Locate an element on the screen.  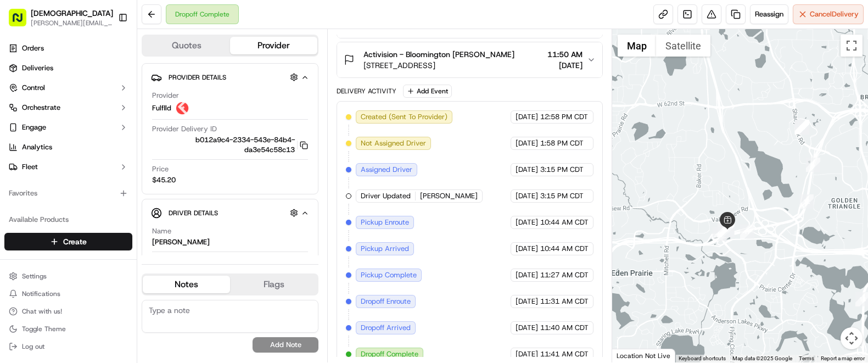
button: Log out is located at coordinates (68, 347).